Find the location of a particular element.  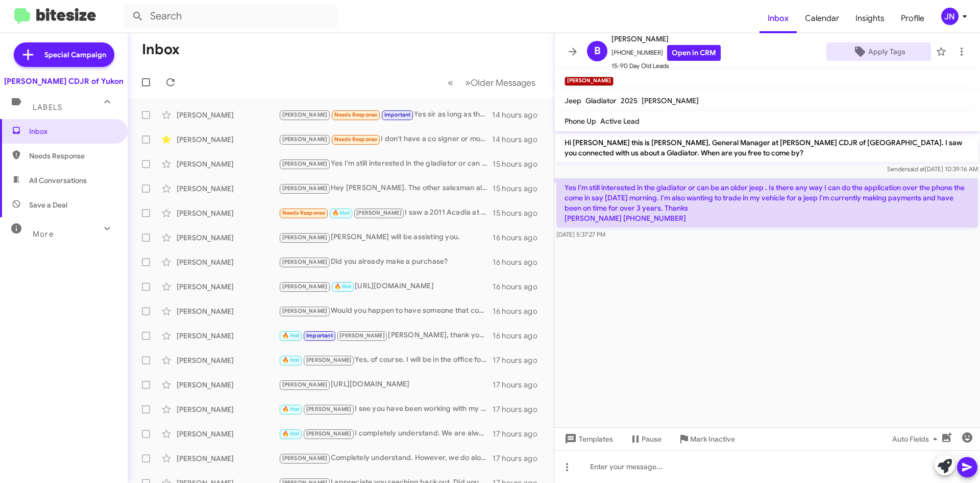

span: Mark Inactive is located at coordinates (712, 439).